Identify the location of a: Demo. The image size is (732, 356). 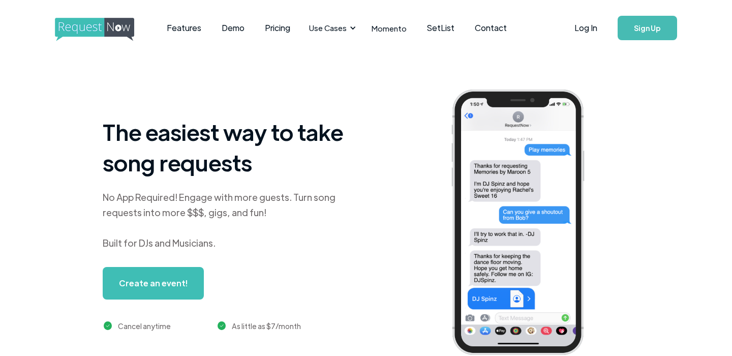
(233, 28).